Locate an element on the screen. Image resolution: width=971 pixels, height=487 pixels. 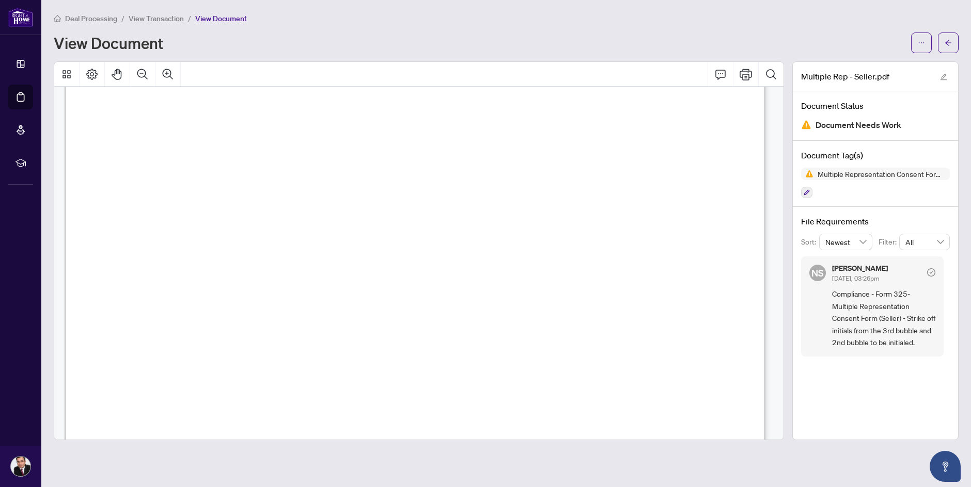
span: edit is located at coordinates (943, 77).